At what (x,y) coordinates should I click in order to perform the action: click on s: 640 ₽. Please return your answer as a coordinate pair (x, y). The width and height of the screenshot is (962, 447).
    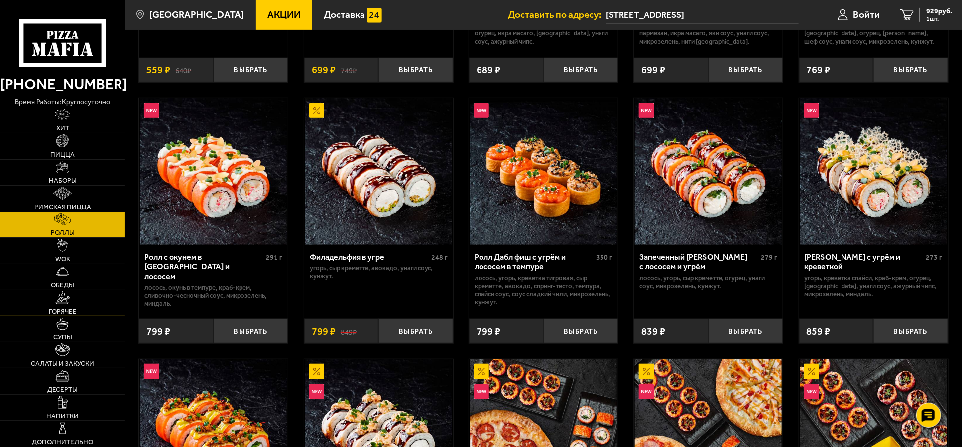
    Looking at the image, I should click on (183, 70).